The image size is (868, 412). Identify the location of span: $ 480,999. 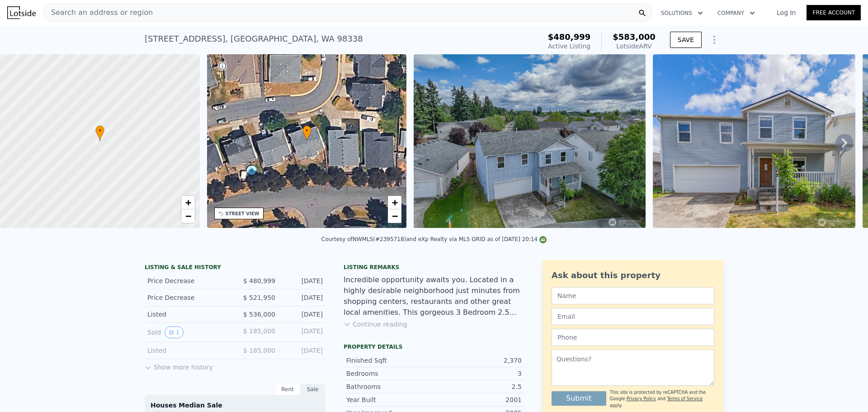
(259, 281).